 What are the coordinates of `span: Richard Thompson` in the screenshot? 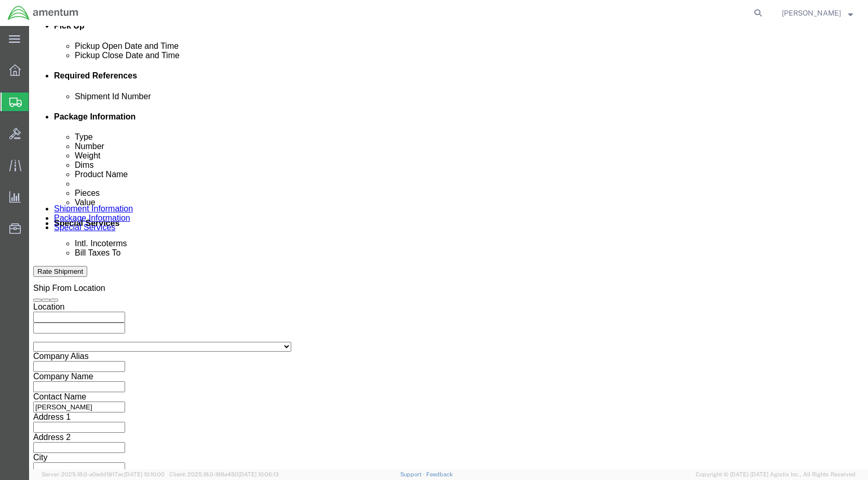 It's located at (811, 13).